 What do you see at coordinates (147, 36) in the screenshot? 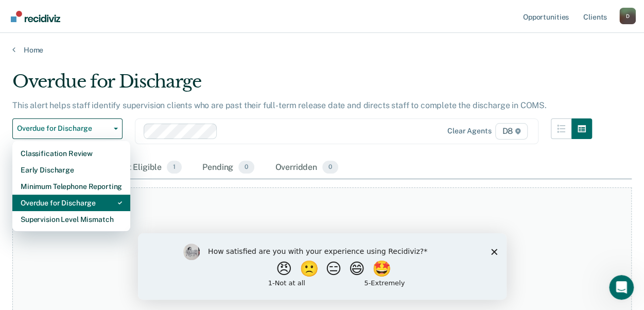
I see `button: 1` at bounding box center [147, 36].